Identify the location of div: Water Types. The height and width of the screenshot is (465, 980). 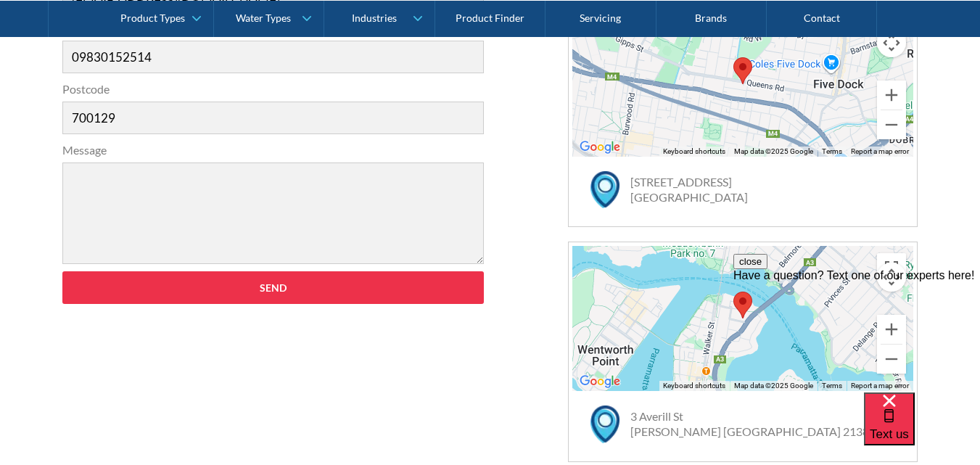
(263, 18).